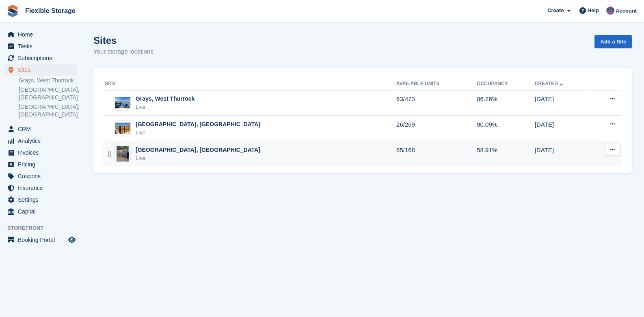 Image resolution: width=644 pixels, height=317 pixels. I want to click on span: Analytics, so click(42, 141).